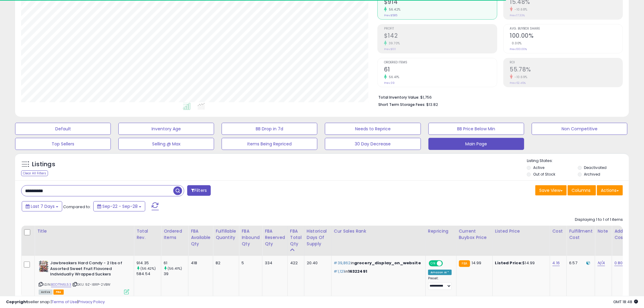 The image size is (644, 308). I want to click on small: Prev: 39, so click(389, 83).